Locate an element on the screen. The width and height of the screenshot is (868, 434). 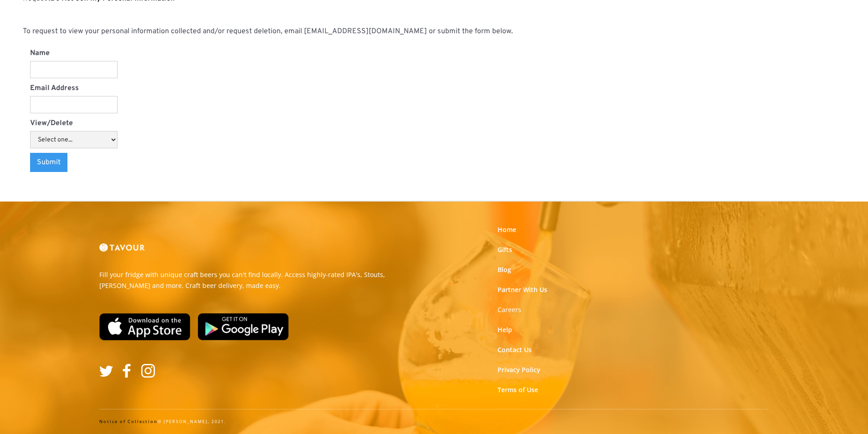
strong: Careers is located at coordinates (509, 310).